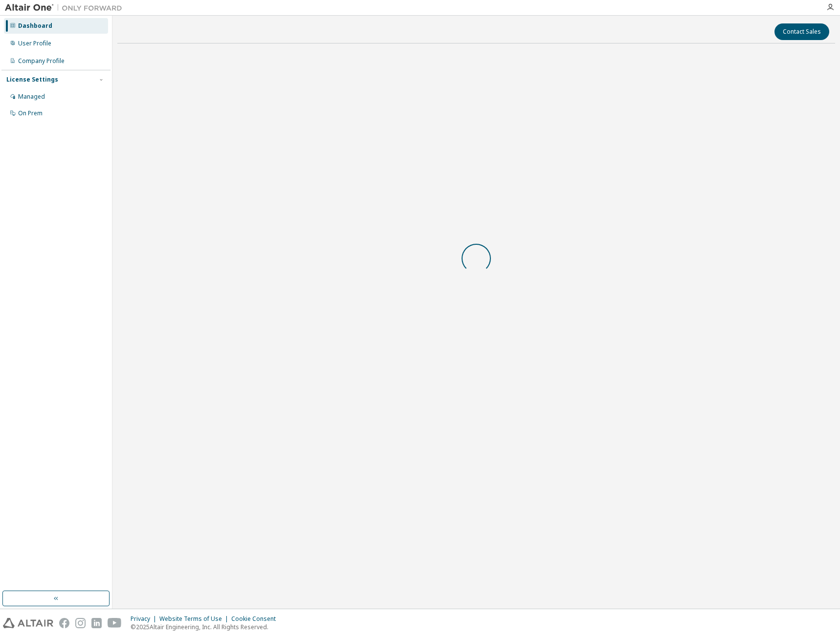 This screenshot has width=840, height=637. Describe the element at coordinates (206, 627) in the screenshot. I see `p: © 2025 Altair Engineering, Inc. All Rights Reserved.` at that location.